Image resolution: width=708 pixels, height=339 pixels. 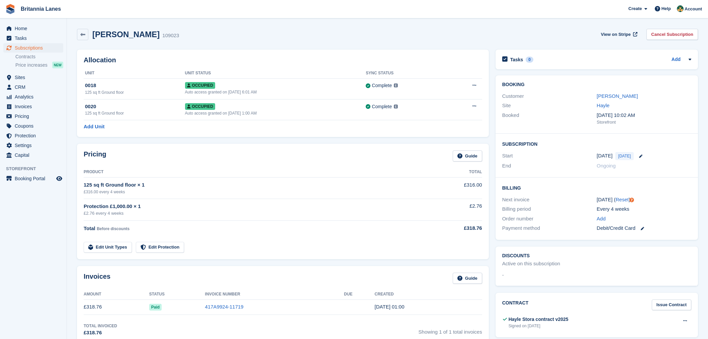 What do you see at coordinates (35, 155) in the screenshot?
I see `span: Capital` at bounding box center [35, 155].